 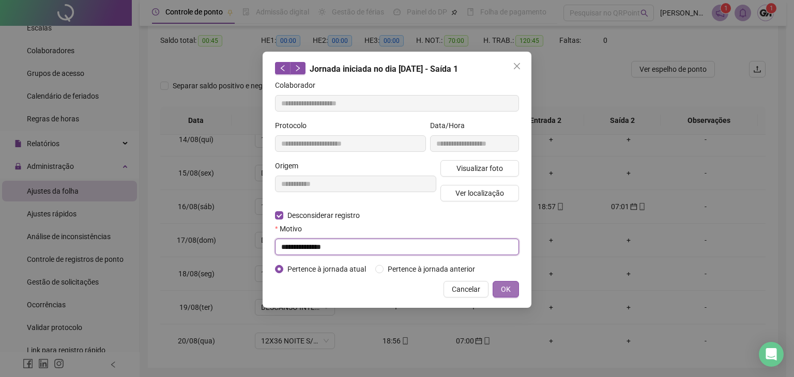 I want to click on label: Origem, so click(x=290, y=166).